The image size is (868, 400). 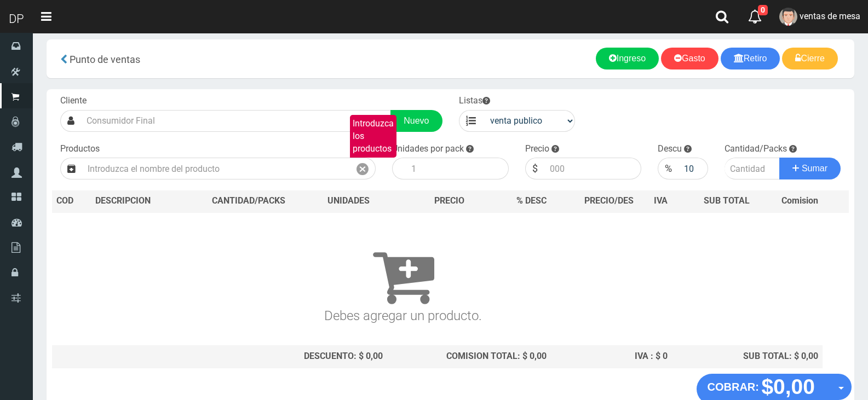 What do you see at coordinates (661, 200) in the screenshot?
I see `span: IVA` at bounding box center [661, 200].